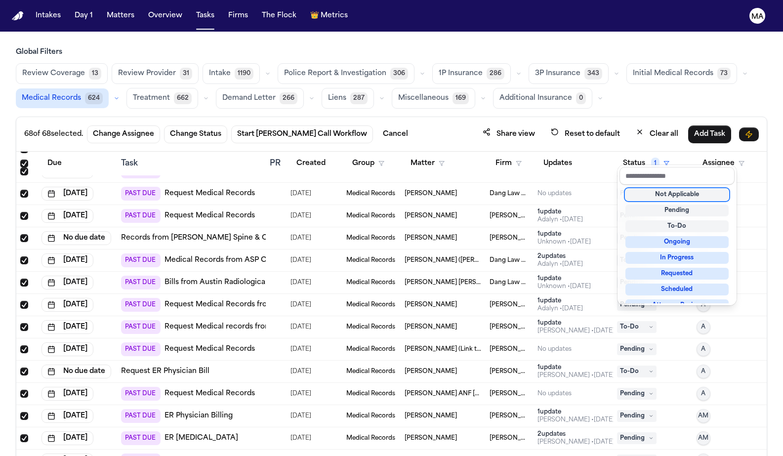 The height and width of the screenshot is (456, 783). Describe the element at coordinates (677, 195) in the screenshot. I see `div: Not Applicable` at that location.